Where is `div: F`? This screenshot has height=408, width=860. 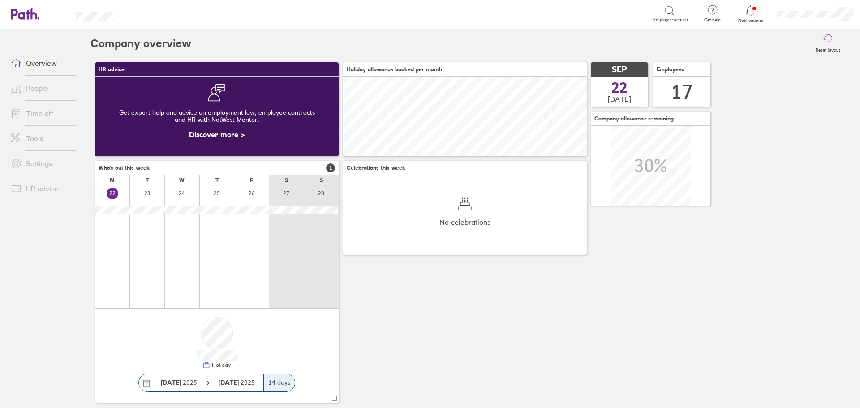 div: F is located at coordinates (251, 181).